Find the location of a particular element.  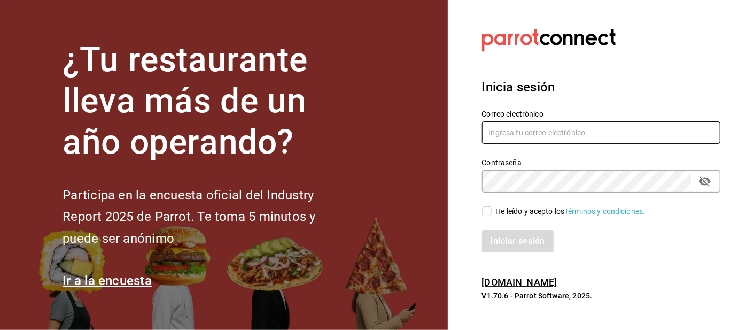

h2: Participa en la encuesta oficial del Industry Report 2025 de Parrot. Te toma 5 minutos y puede se... is located at coordinates (207, 217).